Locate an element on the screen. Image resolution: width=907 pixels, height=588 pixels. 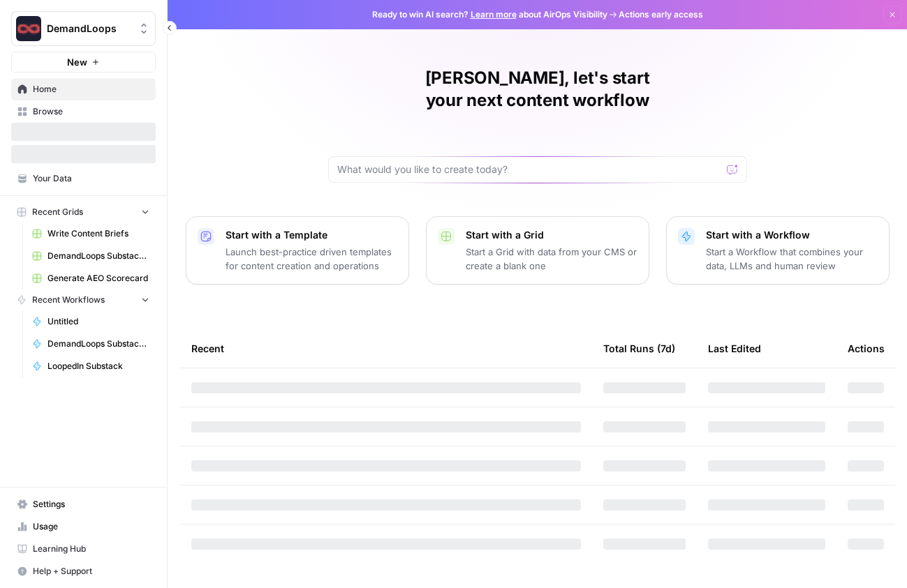
span: LoopedIn Substack is located at coordinates (99, 366).